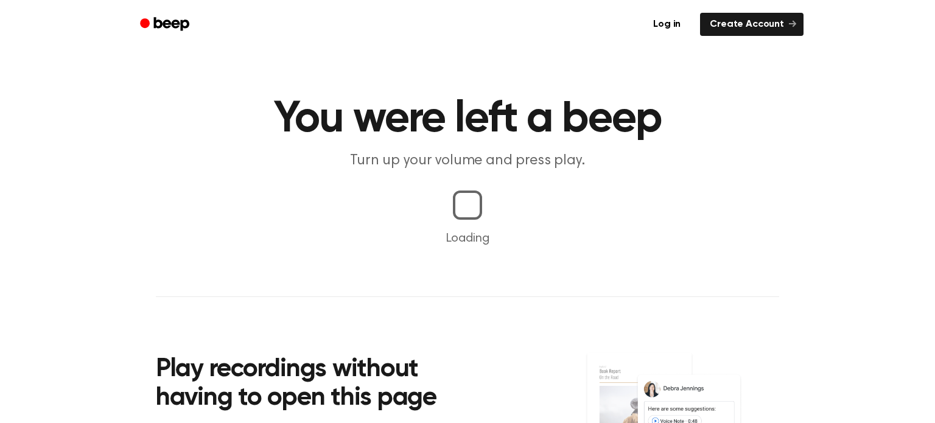  I want to click on h1: You were left a beep, so click(467, 119).